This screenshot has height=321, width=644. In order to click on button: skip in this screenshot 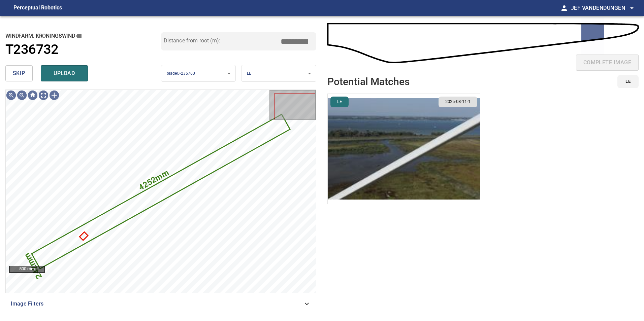, I will do `click(19, 73)`.